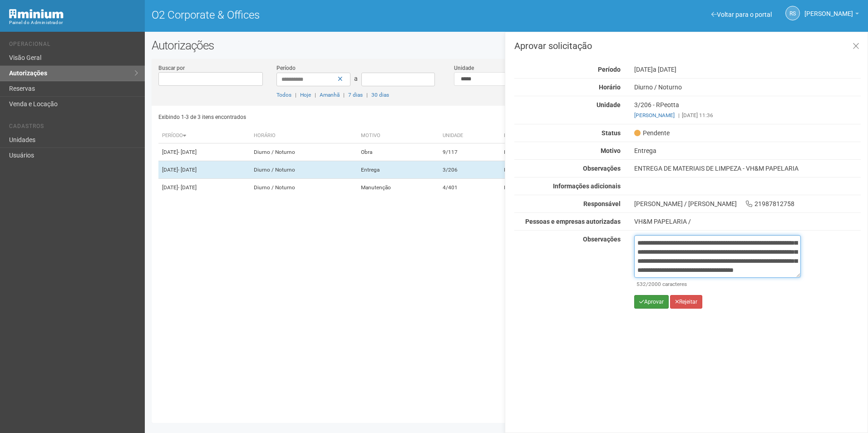  Describe the element at coordinates (747, 110) in the screenshot. I see `div: 3/206 - RPeotta` at that location.